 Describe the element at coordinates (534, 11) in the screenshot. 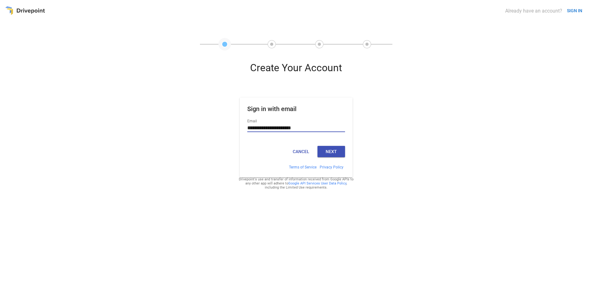

I see `div: Already have an account?` at that location.